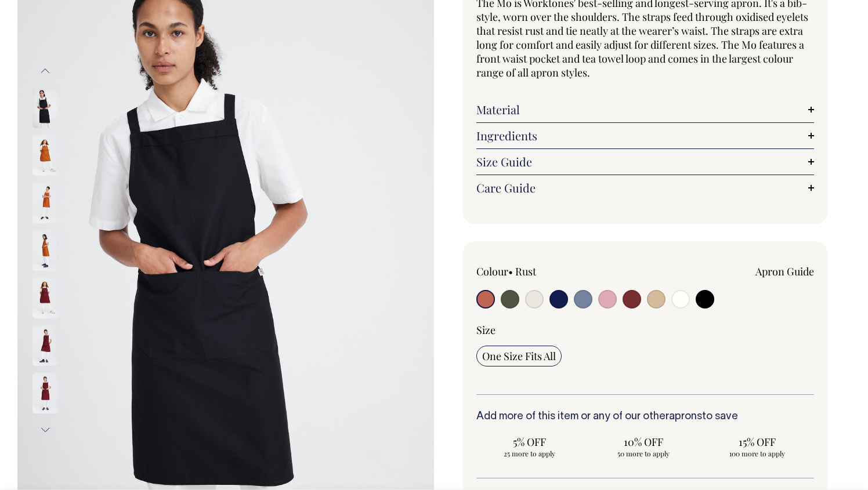  Describe the element at coordinates (643, 442) in the screenshot. I see `span: 10% OFF` at that location.